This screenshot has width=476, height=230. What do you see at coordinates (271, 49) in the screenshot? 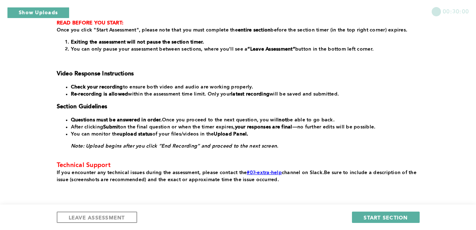
I see `strong: “Leave Assessment”` at bounding box center [271, 49].